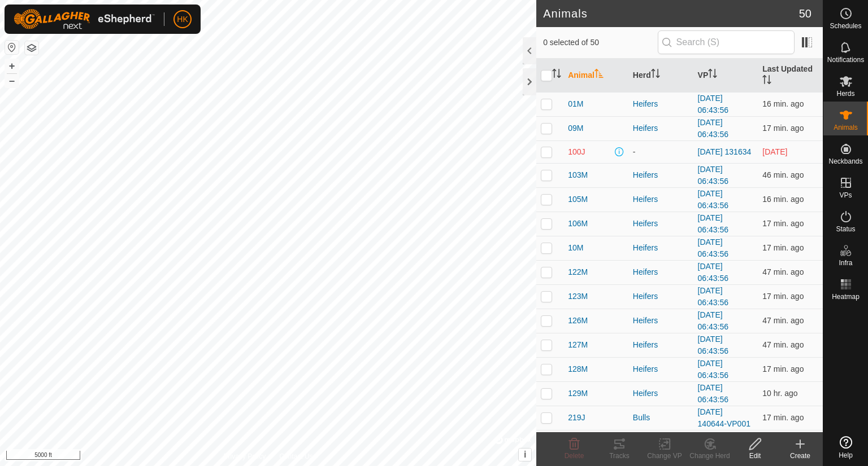 This screenshot has width=868, height=466. What do you see at coordinates (244, 457) in the screenshot?
I see `a: Privacy Policy` at bounding box center [244, 457].